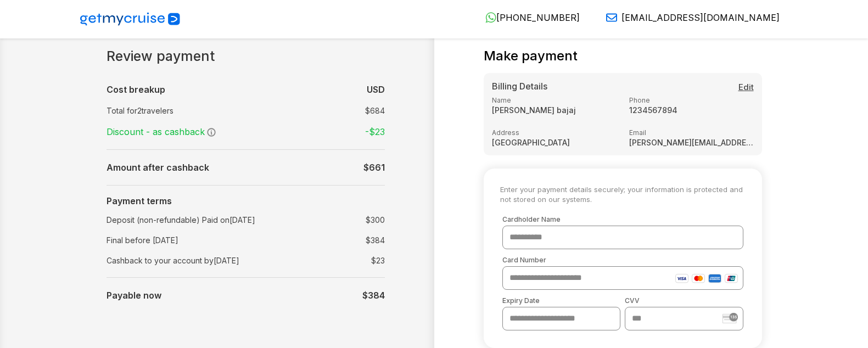 Image resolution: width=868 pixels, height=348 pixels. I want to click on button: Edit, so click(747, 87).